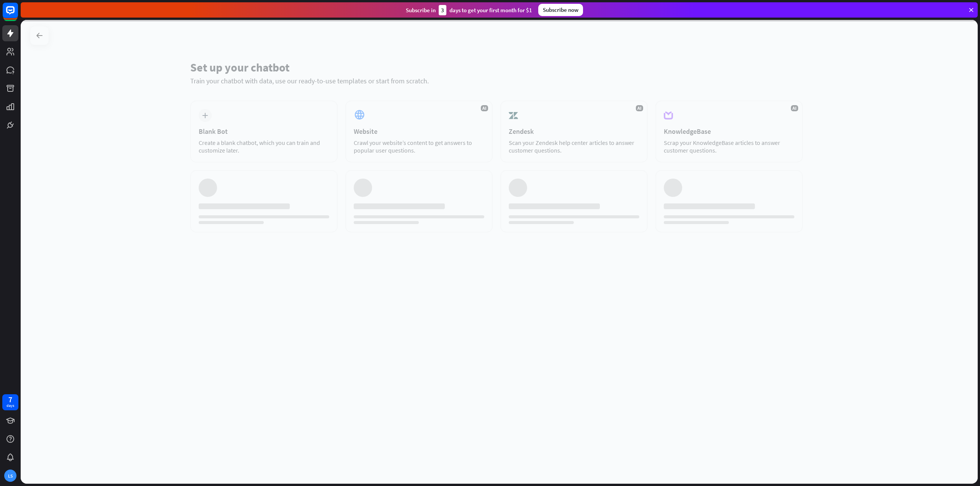 This screenshot has height=486, width=980. What do you see at coordinates (10, 476) in the screenshot?
I see `div: LS` at bounding box center [10, 476].